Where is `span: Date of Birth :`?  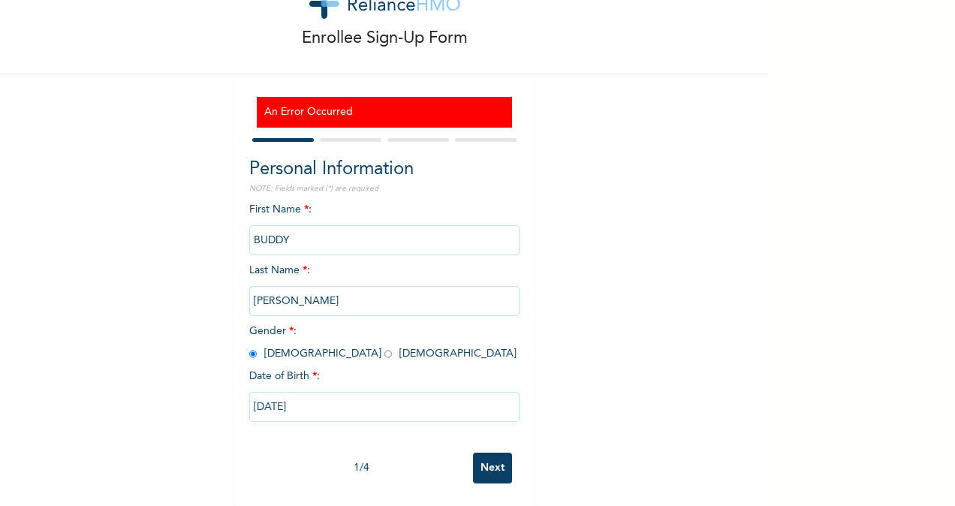 span: Date of Birth : is located at coordinates (285, 376).